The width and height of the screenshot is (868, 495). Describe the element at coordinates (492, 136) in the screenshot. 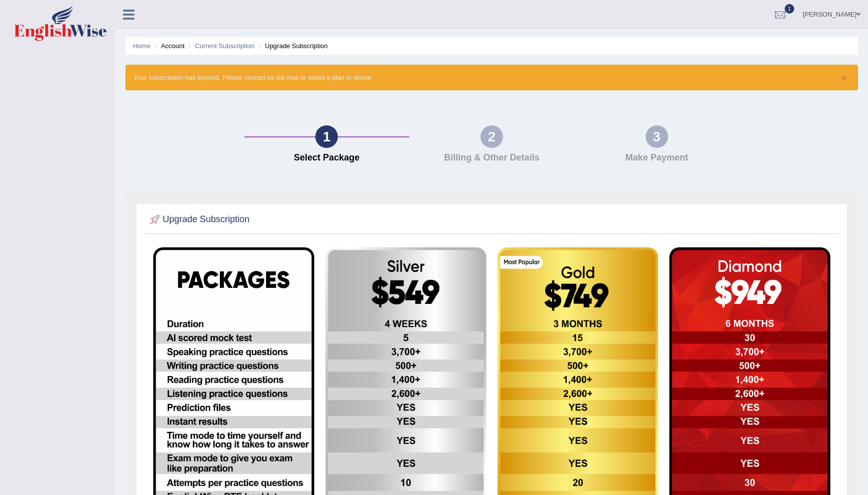

I see `div: 2` at that location.